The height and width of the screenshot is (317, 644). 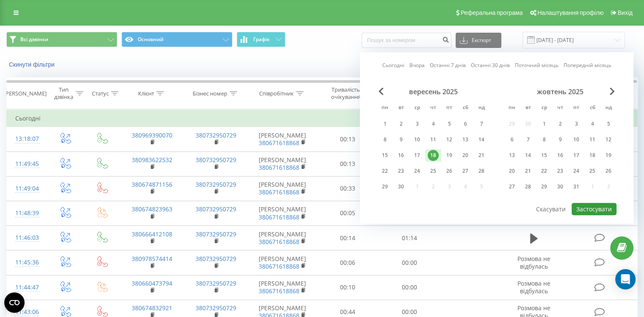 I want to click on div: 4, so click(x=433, y=124).